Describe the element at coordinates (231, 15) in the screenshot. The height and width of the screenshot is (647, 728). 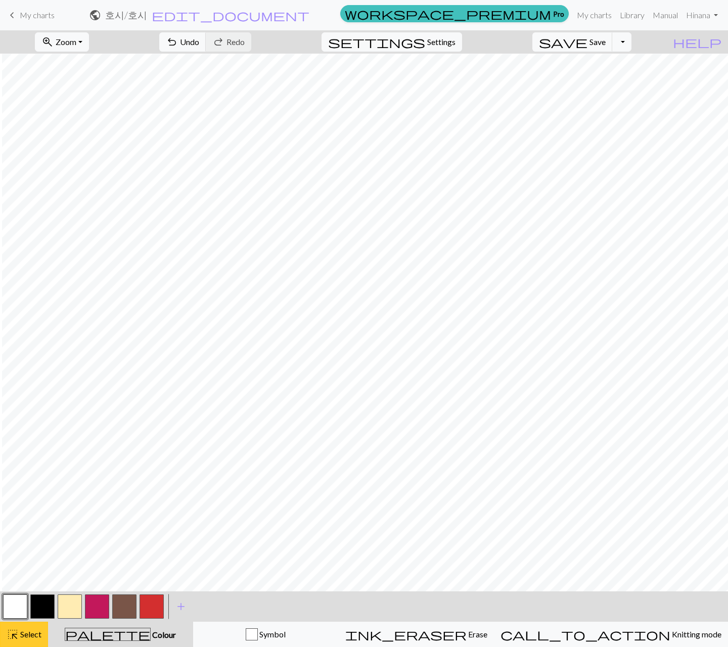
I see `span: edit_document` at that location.